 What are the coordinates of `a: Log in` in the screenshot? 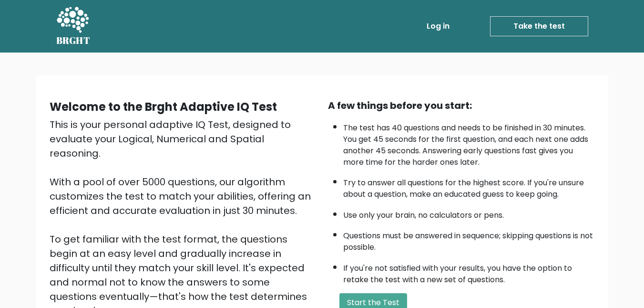 It's located at (438, 26).